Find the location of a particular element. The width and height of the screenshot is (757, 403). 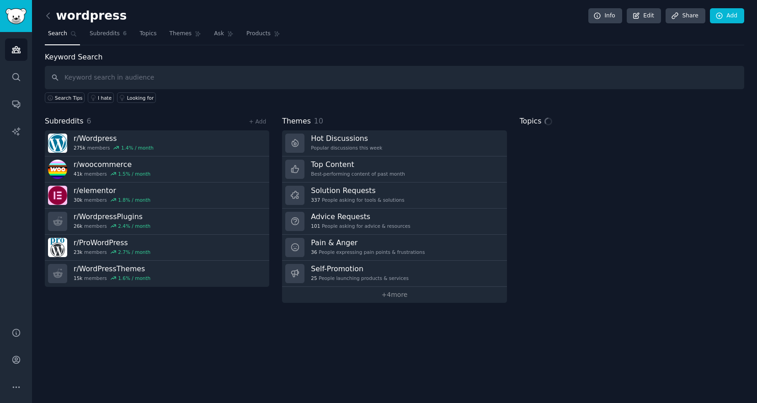

span: Products is located at coordinates (258, 34).